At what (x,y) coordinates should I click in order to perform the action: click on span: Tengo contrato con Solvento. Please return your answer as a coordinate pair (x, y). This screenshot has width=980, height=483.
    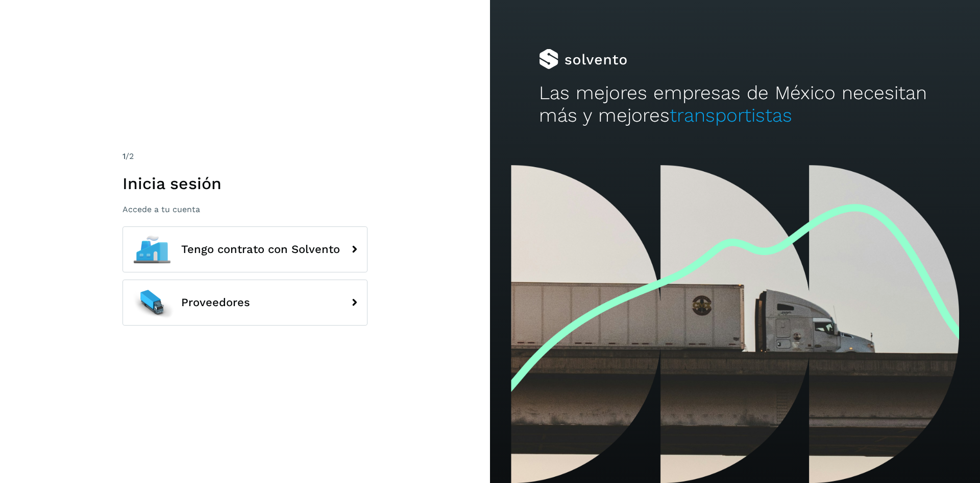
    Looking at the image, I should click on (261, 249).